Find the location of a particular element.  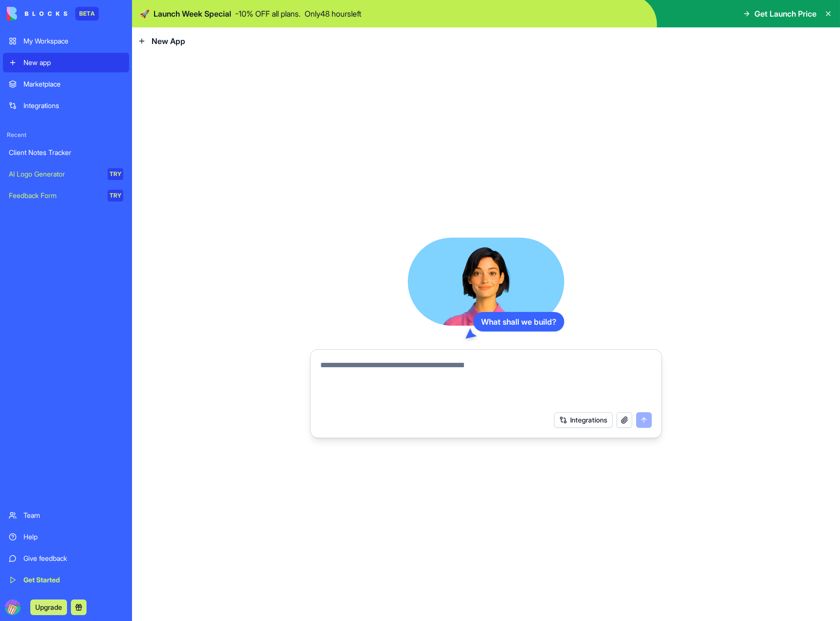

a: Marketplace is located at coordinates (66, 84).